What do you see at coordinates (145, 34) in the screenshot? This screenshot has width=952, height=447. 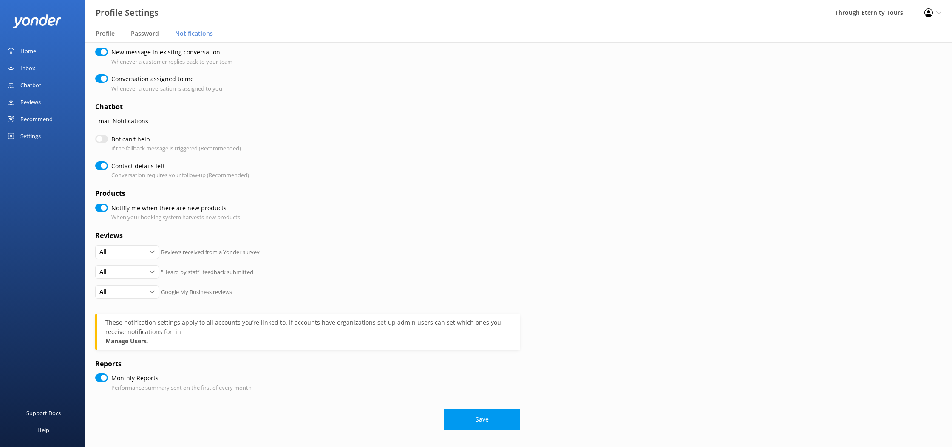 I see `span: Password` at bounding box center [145, 34].